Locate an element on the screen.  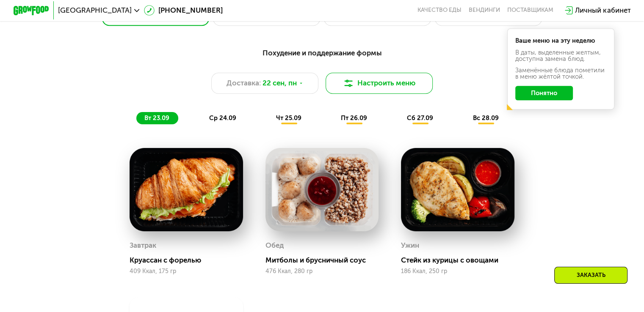
a: Вендинги is located at coordinates (485, 10).